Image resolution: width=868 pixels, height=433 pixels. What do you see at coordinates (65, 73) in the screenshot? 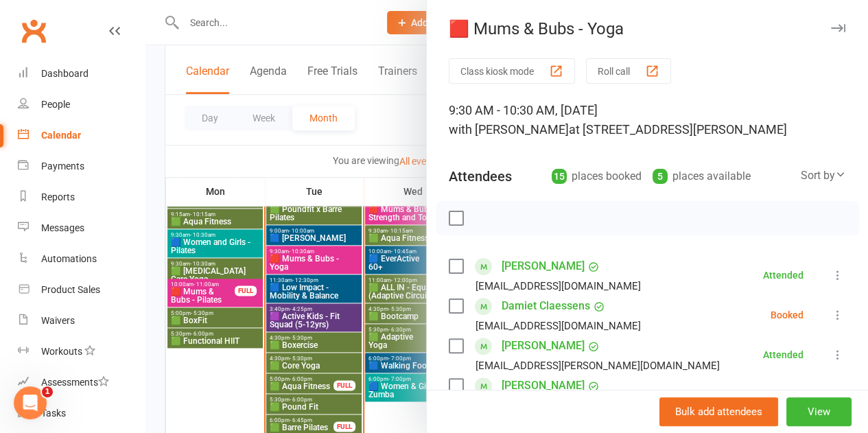
I see `div: Dashboard` at bounding box center [65, 73].